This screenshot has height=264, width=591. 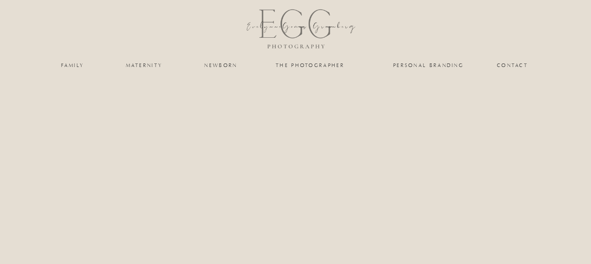 What do you see at coordinates (73, 65) in the screenshot?
I see `a: family` at bounding box center [73, 65].